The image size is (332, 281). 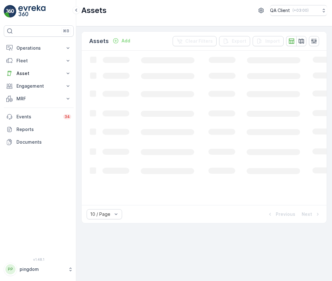 What do you see at coordinates (126, 41) in the screenshot?
I see `p: Add` at bounding box center [126, 41].